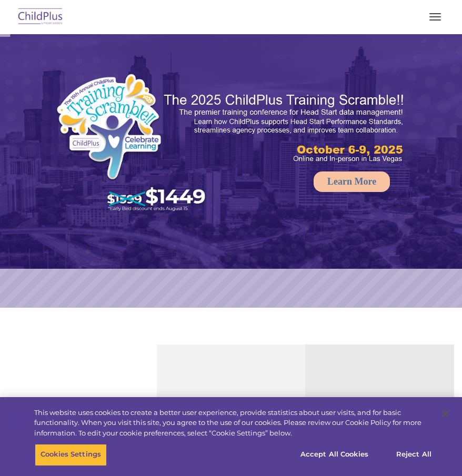  What do you see at coordinates (232, 423) in the screenshot?
I see `div: This website uses cookies to create a better user experience, provide statistics about user visit...` at bounding box center [232, 423].